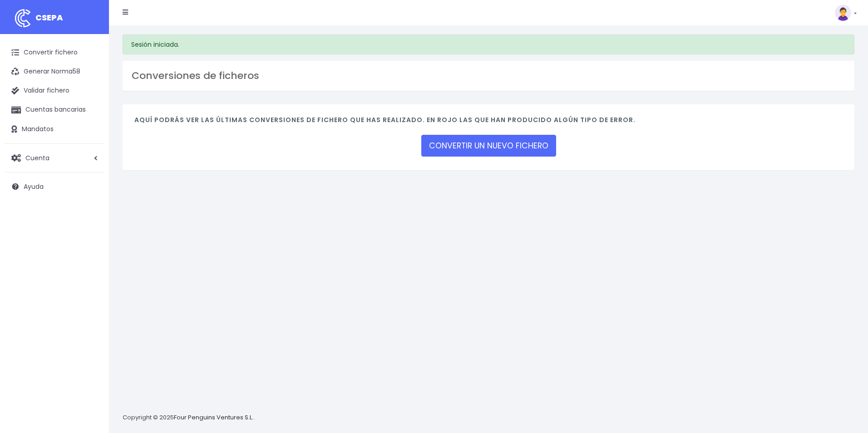 The height and width of the screenshot is (433, 868). What do you see at coordinates (54, 53) in the screenshot?
I see `a: Convertir fichero` at bounding box center [54, 53].